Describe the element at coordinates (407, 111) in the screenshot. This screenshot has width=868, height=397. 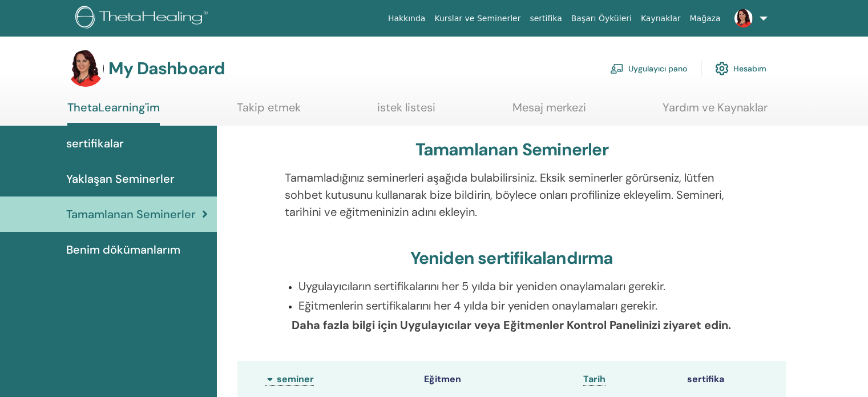
I see `a: istek listesi` at that location.